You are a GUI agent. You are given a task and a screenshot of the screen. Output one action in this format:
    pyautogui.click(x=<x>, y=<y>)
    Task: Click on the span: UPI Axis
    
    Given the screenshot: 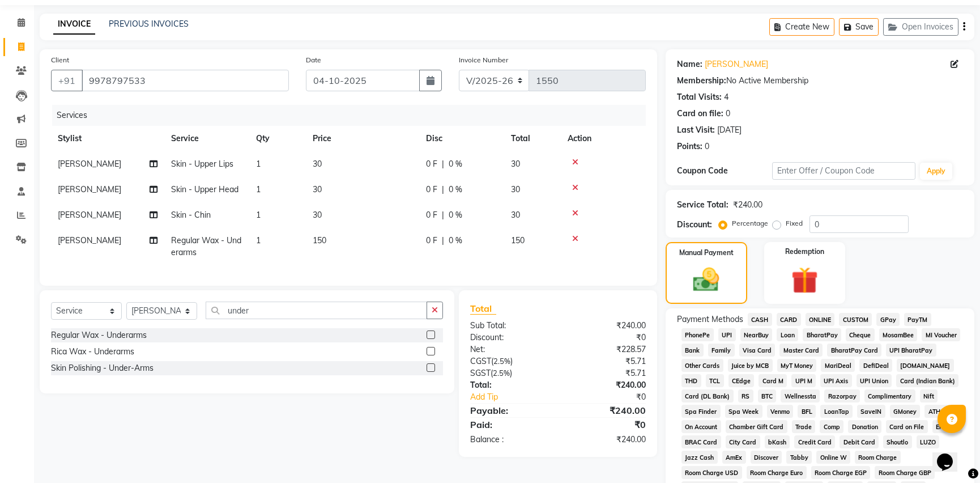 What is the action you would take?
    pyautogui.click(x=836, y=381)
    